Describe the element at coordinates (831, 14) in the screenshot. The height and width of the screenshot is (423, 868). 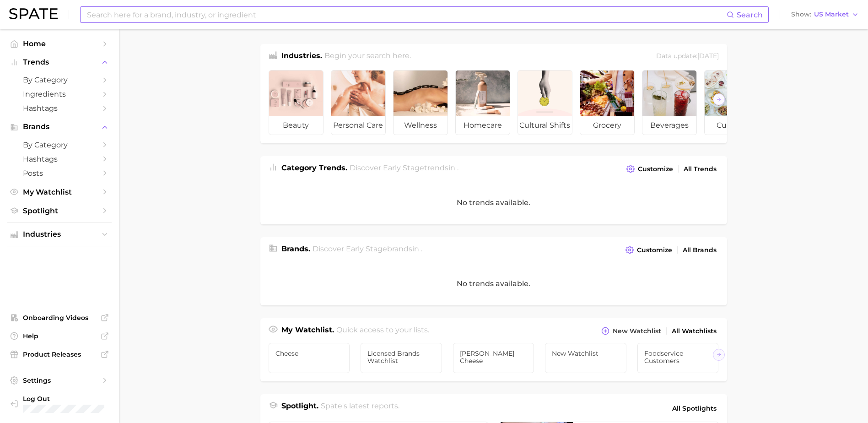
I see `span: US Market` at that location.